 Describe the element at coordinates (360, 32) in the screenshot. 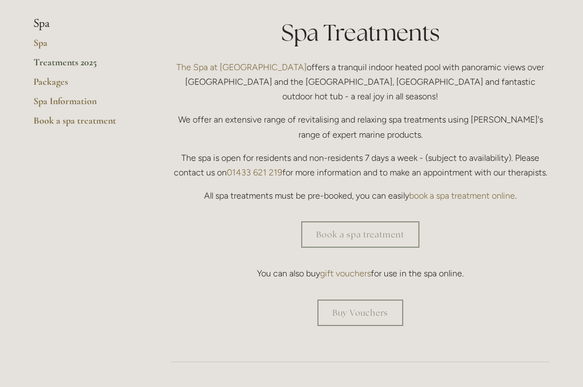

I see `h1: Spa Treatments` at that location.